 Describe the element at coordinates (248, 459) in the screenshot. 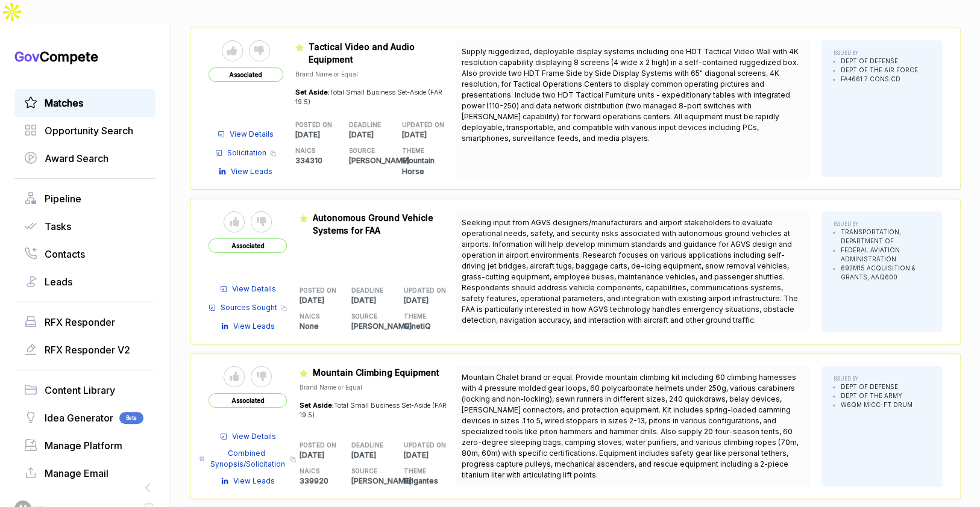

I see `span: Combined Synopsis/Solicitation` at that location.